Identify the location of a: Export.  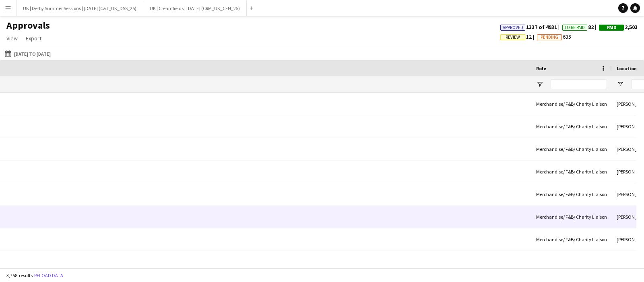
(34, 38).